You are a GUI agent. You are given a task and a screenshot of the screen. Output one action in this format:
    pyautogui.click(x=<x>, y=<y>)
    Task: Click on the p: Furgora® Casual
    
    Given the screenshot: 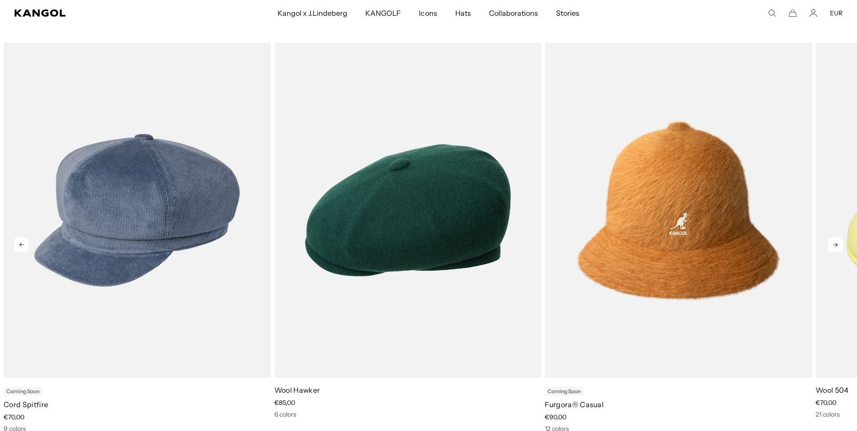 What is the action you would take?
    pyautogui.click(x=679, y=405)
    